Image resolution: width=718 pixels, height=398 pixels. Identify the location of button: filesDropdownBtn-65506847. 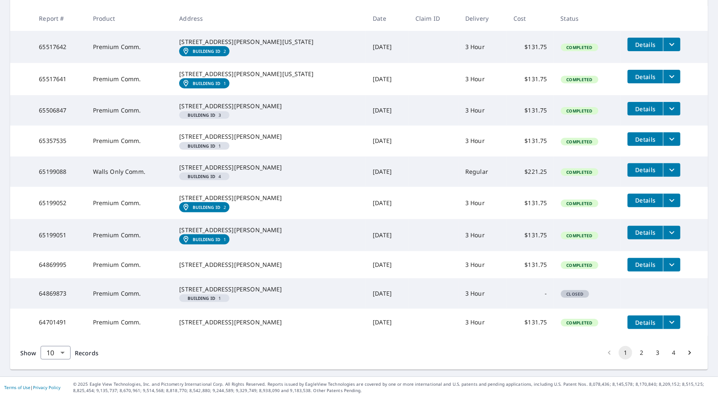
(672, 109).